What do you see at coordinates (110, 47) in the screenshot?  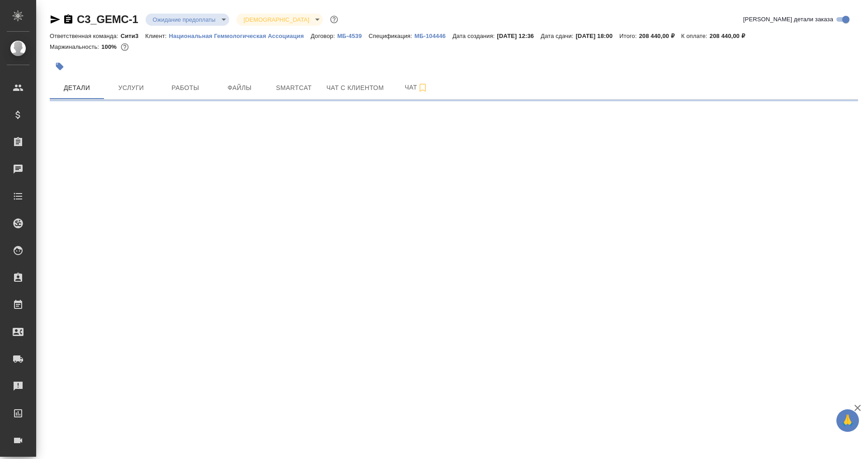 I see `p: 100%` at bounding box center [110, 47].